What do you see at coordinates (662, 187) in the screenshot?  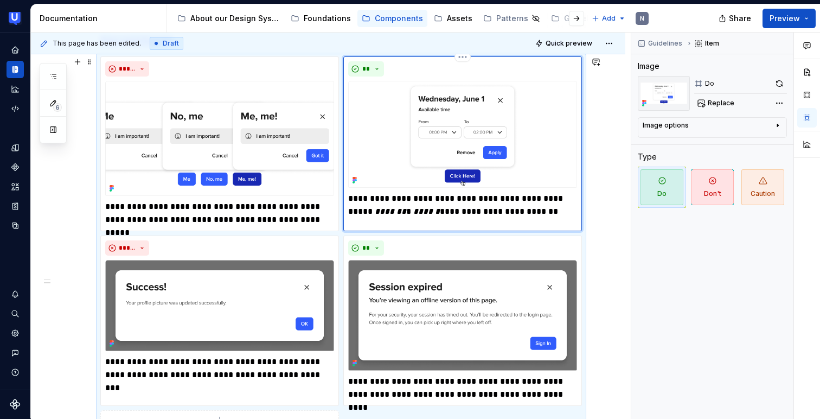 I see `span: Do` at bounding box center [662, 187].